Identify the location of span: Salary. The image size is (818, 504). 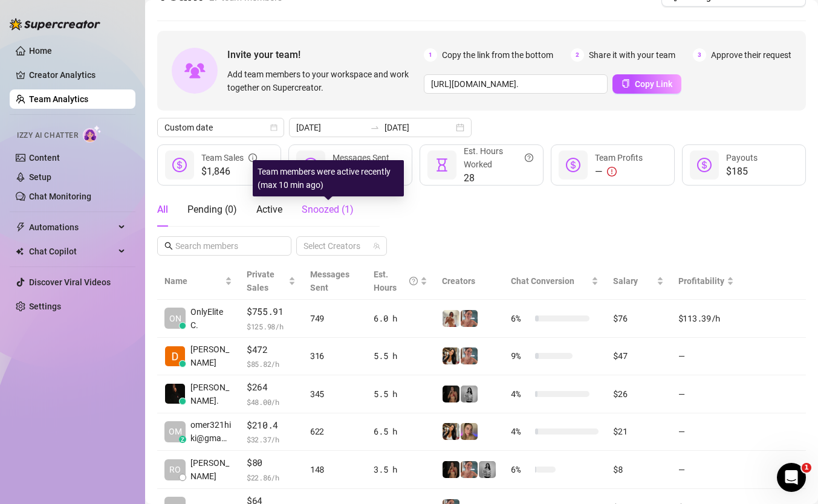
(625, 281).